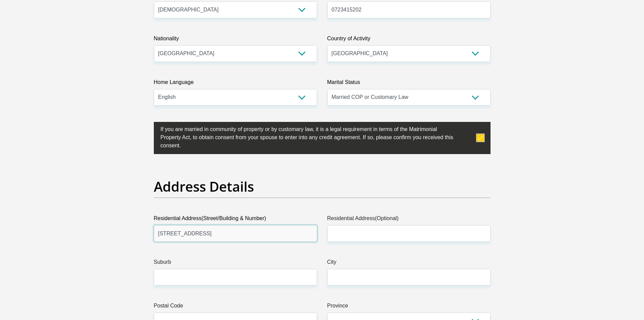 Image resolution: width=644 pixels, height=320 pixels. I want to click on label: Suburb, so click(235, 263).